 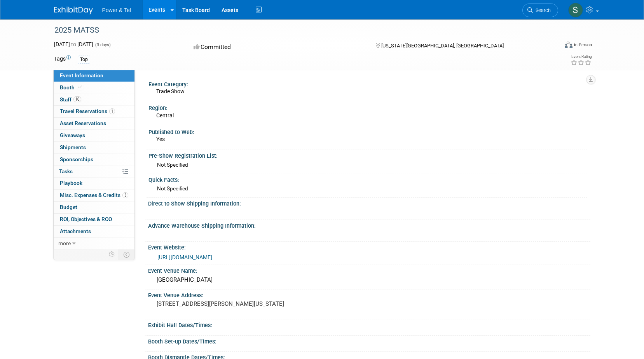 What do you see at coordinates (299, 30) in the screenshot?
I see `div: 2025 MATSS` at bounding box center [299, 30].